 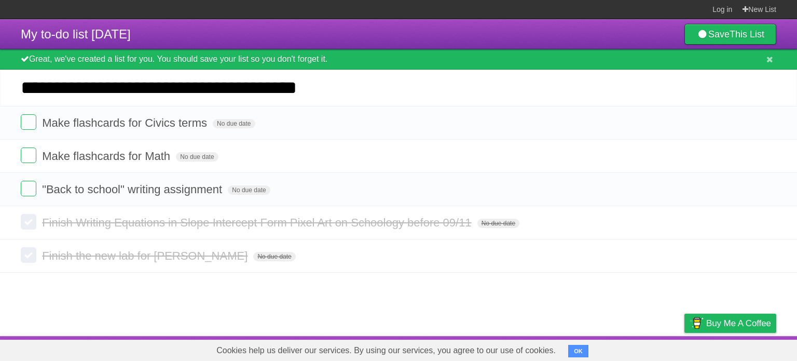 What do you see at coordinates (747, 34) in the screenshot?
I see `b: This List` at bounding box center [747, 34].